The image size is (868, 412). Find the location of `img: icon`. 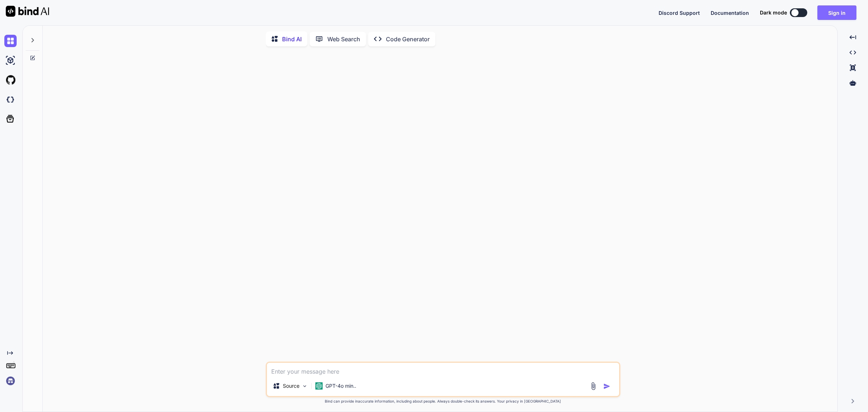

img: icon is located at coordinates (607, 386).